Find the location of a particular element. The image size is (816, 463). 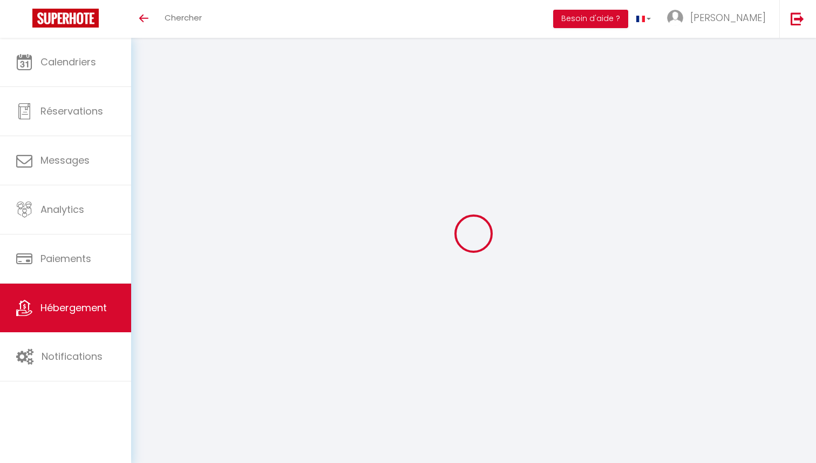

span: Paiements is located at coordinates (66, 258).